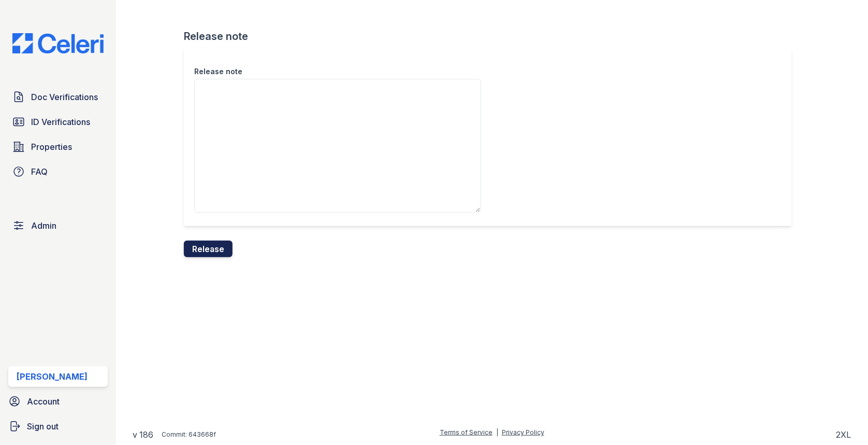 The height and width of the screenshot is (445, 868). I want to click on a: Properties, so click(58, 146).